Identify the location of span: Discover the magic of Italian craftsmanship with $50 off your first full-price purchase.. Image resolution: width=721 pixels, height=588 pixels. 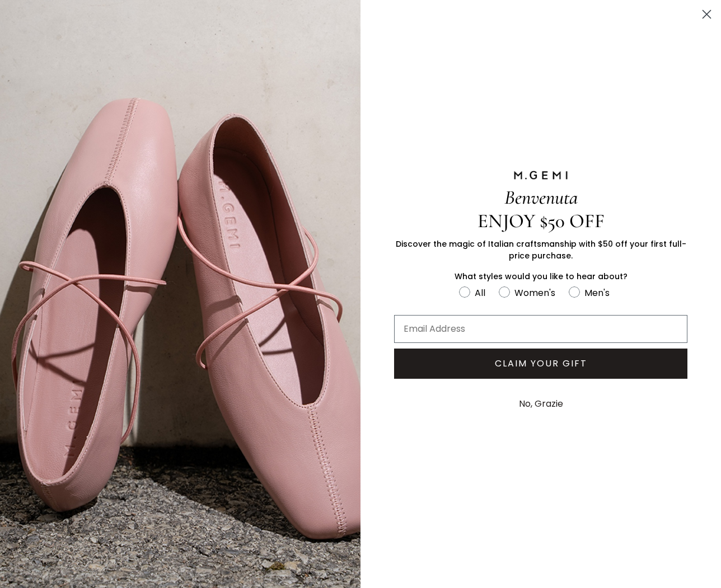
(541, 249).